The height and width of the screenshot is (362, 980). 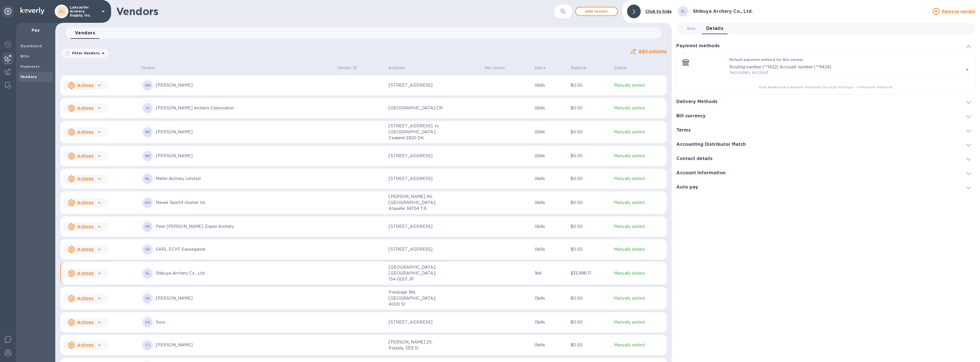 What do you see at coordinates (84, 12) in the screenshot?
I see `p: Lancaster Archery Supply, Inc.` at bounding box center [84, 12].